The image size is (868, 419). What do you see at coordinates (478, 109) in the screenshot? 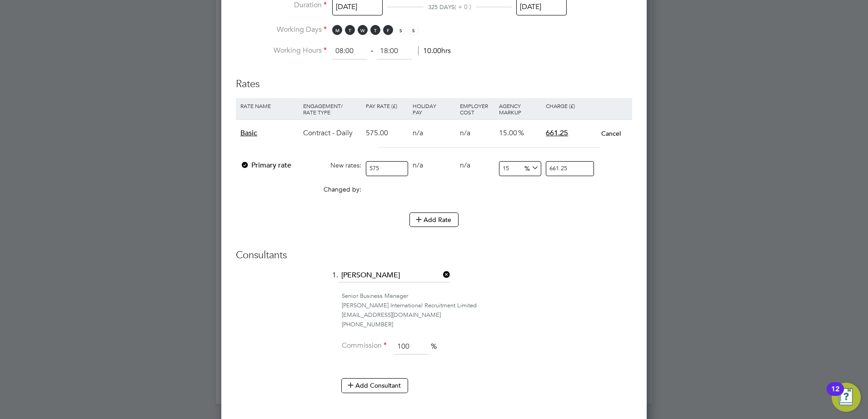
I see `div: Employer Cost` at bounding box center [478, 109].